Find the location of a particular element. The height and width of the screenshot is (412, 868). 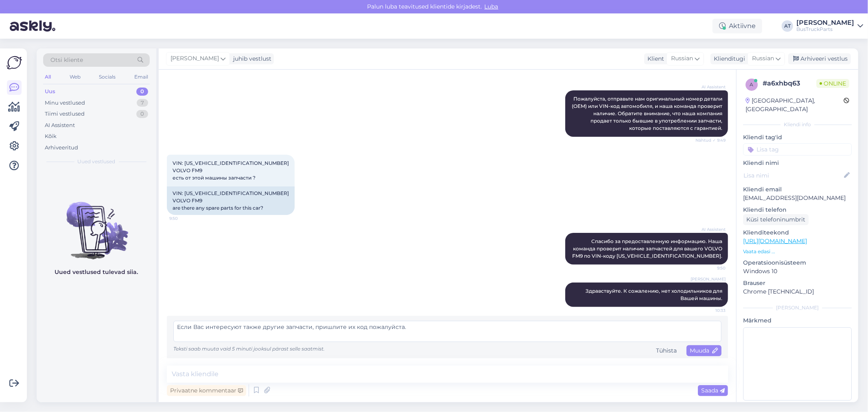

div: All is located at coordinates (47, 77).